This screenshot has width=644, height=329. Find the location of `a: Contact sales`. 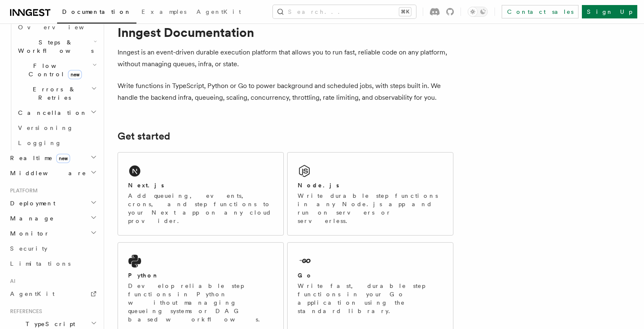

a: Contact sales is located at coordinates (540, 11).